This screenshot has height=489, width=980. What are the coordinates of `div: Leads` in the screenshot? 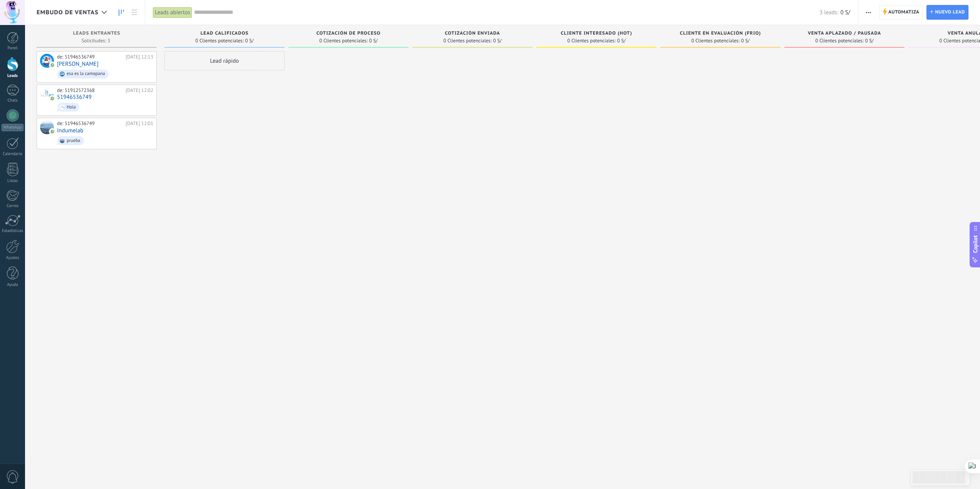 It's located at (13, 76).